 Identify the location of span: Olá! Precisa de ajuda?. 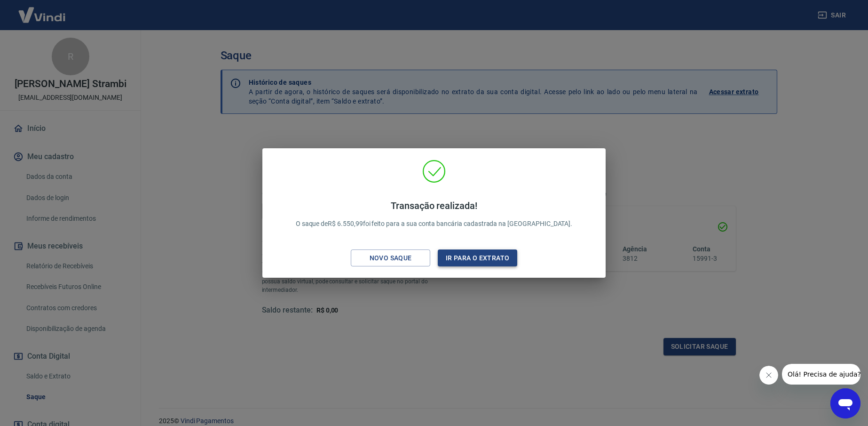
(42, 10).